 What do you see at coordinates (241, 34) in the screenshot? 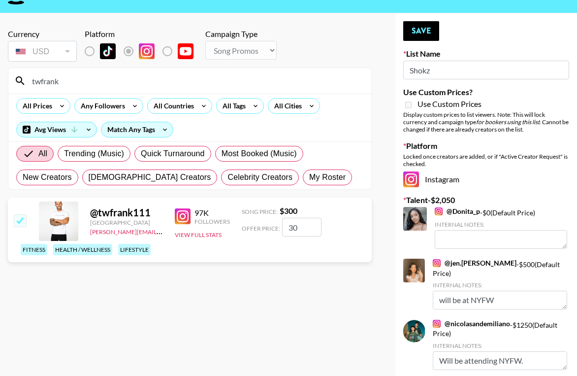
I see `div: Campaign Type` at bounding box center [241, 34].